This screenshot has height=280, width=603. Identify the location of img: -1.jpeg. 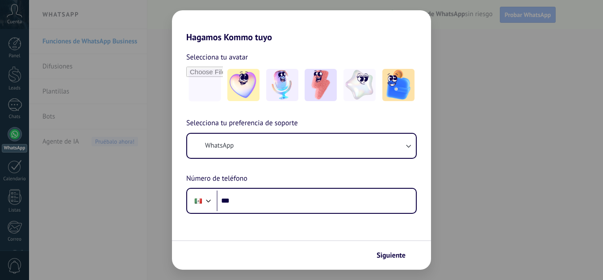
(244, 85).